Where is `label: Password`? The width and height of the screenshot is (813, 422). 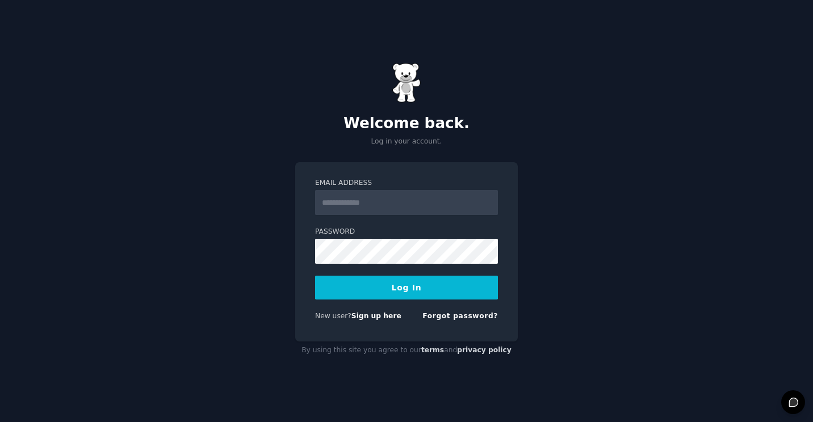
label: Password is located at coordinates (406, 232).